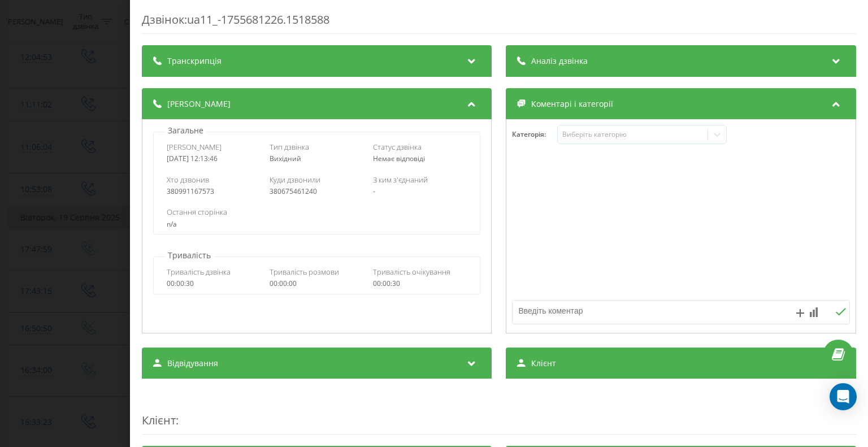 The width and height of the screenshot is (868, 447). What do you see at coordinates (411, 272) in the screenshot?
I see `span: Тривалість очікування` at bounding box center [411, 272].